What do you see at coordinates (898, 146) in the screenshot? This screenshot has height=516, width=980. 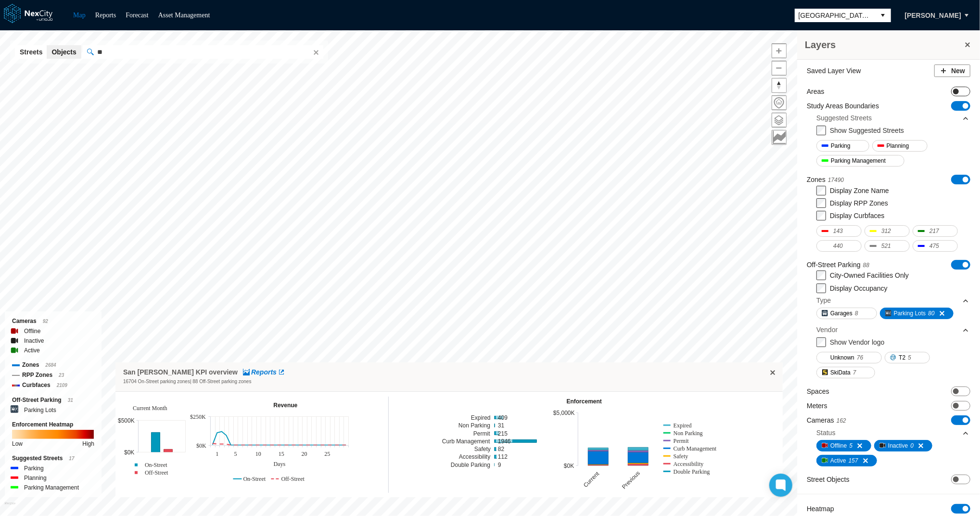 I see `span: Planning` at bounding box center [898, 146].